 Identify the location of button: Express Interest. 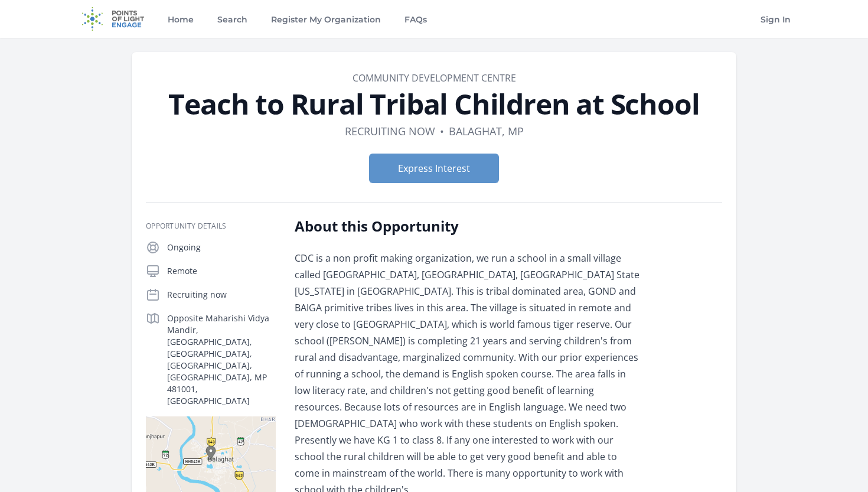
(434, 168).